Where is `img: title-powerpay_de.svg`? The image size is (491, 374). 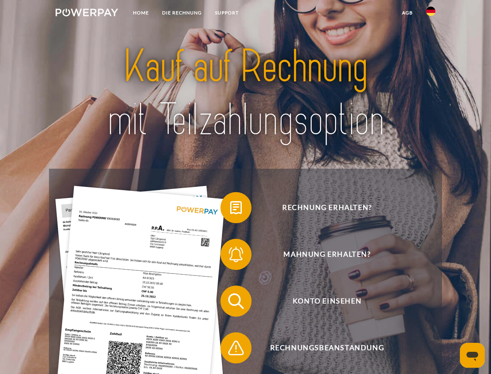 img: title-powerpay_de.svg is located at coordinates (246, 93).